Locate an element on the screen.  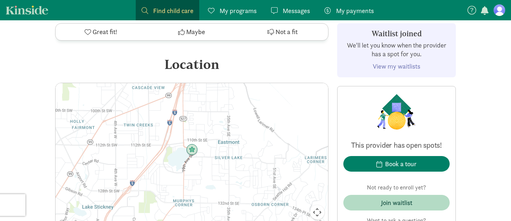
a: Kinside is located at coordinates (27, 10).